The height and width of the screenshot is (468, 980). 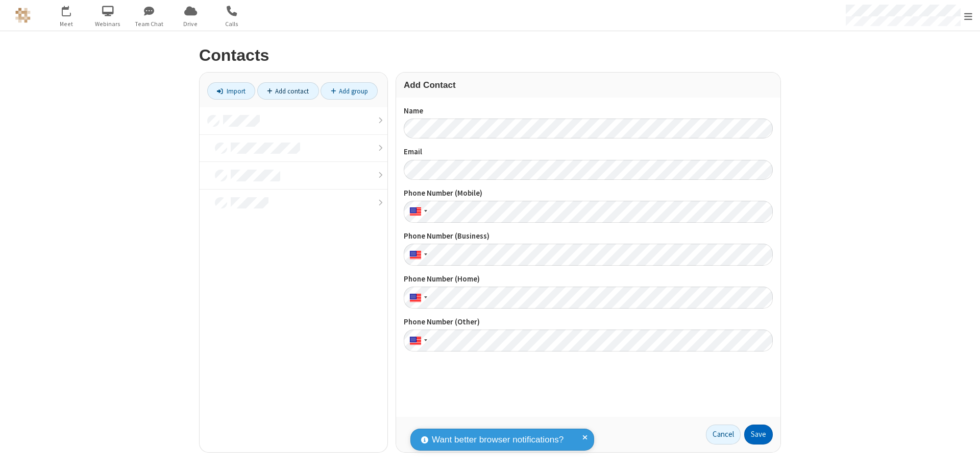 I want to click on span: Drive, so click(x=190, y=24).